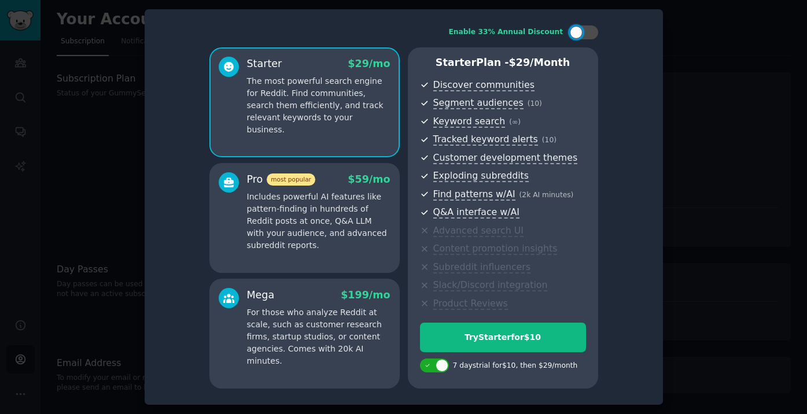 The height and width of the screenshot is (414, 807). What do you see at coordinates (490, 285) in the screenshot?
I see `span: Slack/Discord integration` at bounding box center [490, 285].